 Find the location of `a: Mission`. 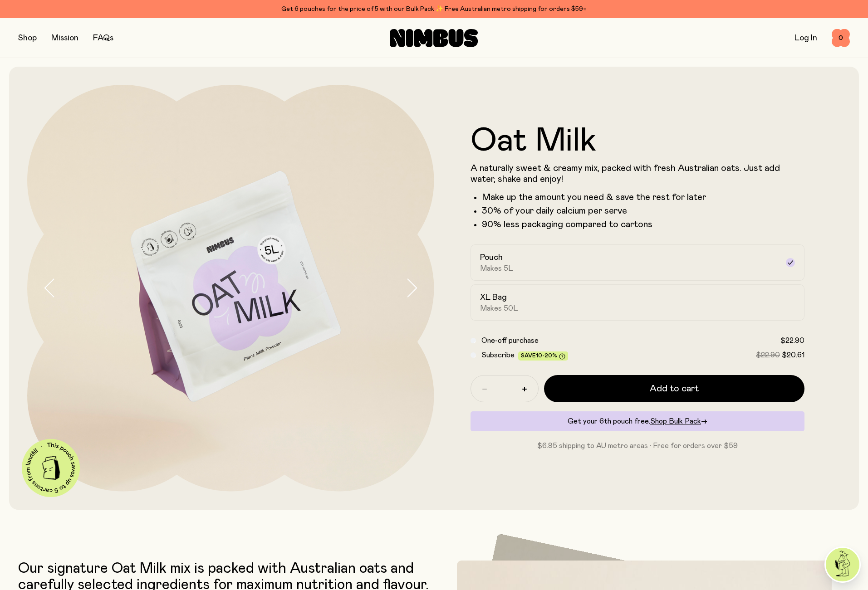

a: Mission is located at coordinates (65, 38).